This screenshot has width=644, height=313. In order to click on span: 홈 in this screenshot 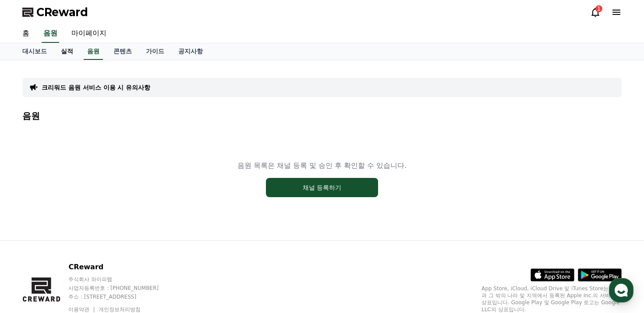, I will do `click(30, 257)`.